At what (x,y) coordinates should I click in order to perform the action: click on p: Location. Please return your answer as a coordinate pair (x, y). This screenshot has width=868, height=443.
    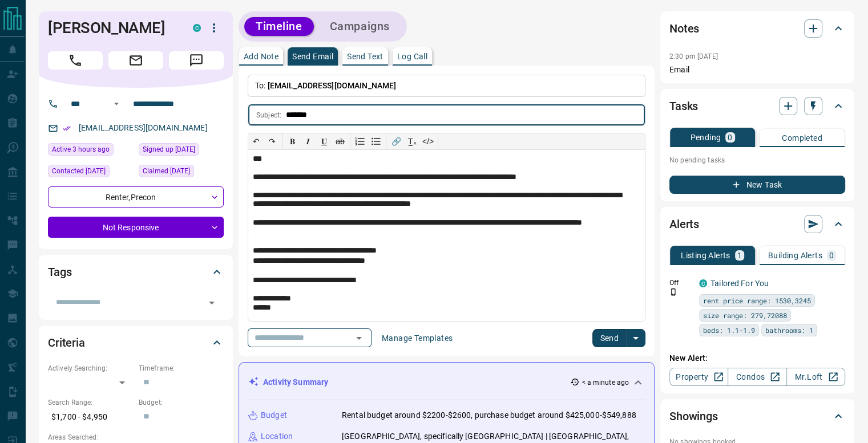
    Looking at the image, I should click on (277, 437).